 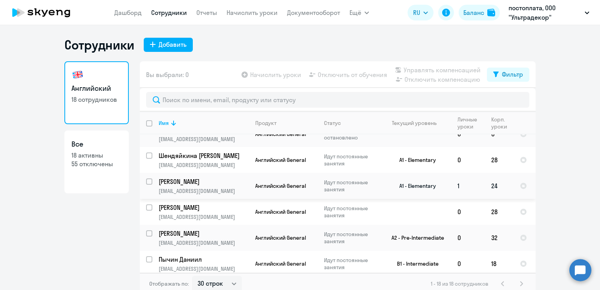 I want to click on div: Баланс, so click(x=474, y=13).